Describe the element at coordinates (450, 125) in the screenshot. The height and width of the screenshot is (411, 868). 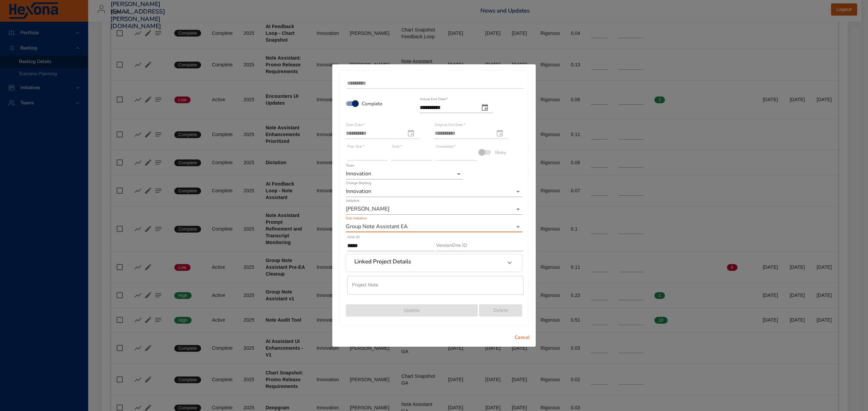
I see `label: Original End Date` at that location.